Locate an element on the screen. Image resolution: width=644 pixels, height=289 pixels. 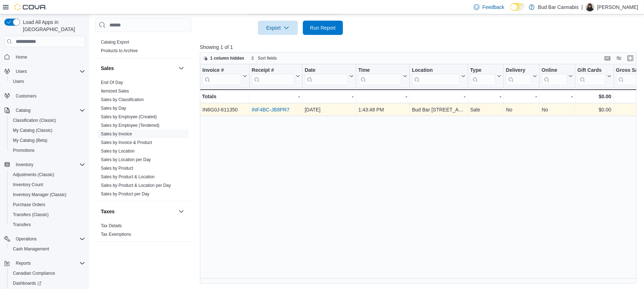
a: Sales by Invoice is located at coordinates (116, 134).